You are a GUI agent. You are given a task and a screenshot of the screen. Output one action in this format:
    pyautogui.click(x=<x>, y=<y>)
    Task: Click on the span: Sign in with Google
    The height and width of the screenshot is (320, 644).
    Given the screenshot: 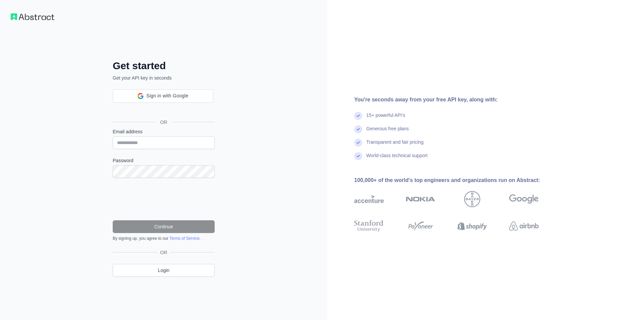 What is the action you would take?
    pyautogui.click(x=167, y=96)
    